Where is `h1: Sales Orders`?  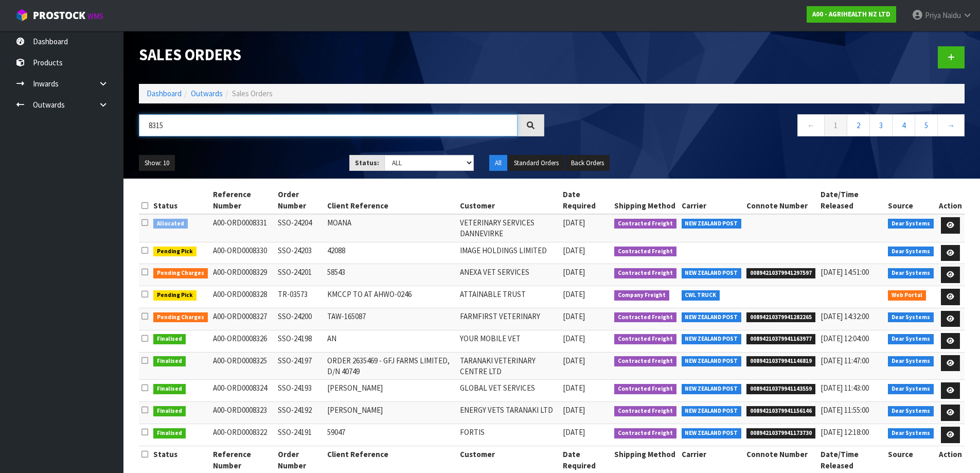 h1: Sales Orders is located at coordinates (341, 55).